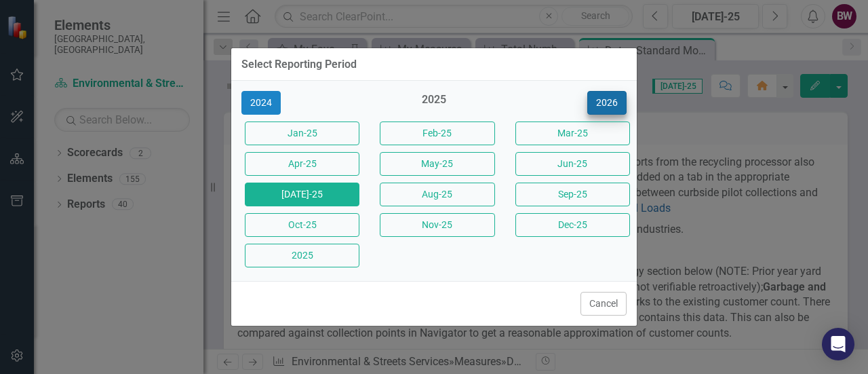 The height and width of the screenshot is (374, 868). What do you see at coordinates (838, 344) in the screenshot?
I see `div: Open Intercom Messenger` at bounding box center [838, 344].